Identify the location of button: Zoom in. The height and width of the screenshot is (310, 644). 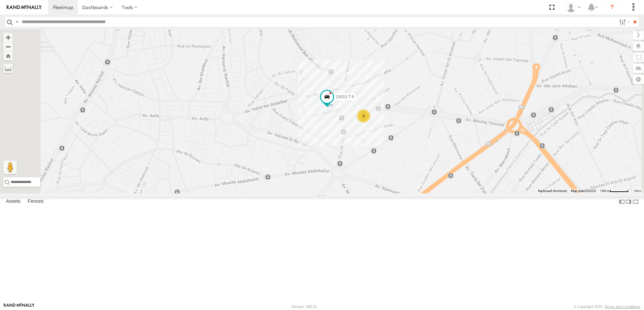
(8, 37).